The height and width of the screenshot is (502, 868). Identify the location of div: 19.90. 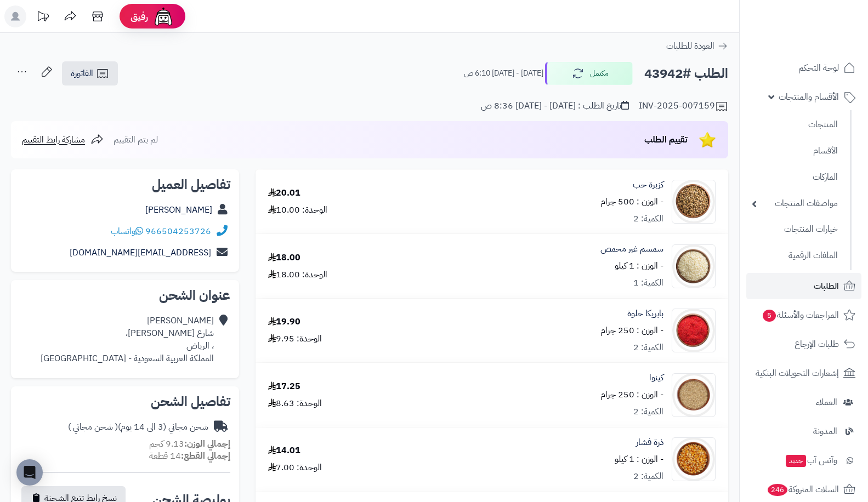
(284, 322).